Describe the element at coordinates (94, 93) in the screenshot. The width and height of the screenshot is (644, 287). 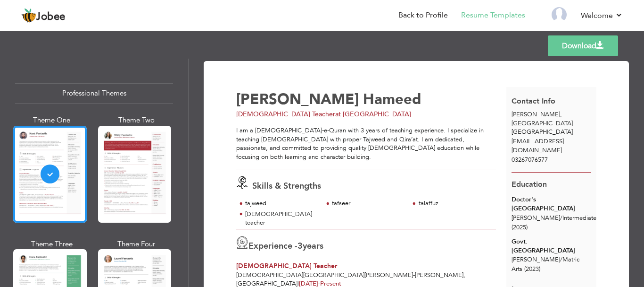
I see `div: Professional Themes` at that location.